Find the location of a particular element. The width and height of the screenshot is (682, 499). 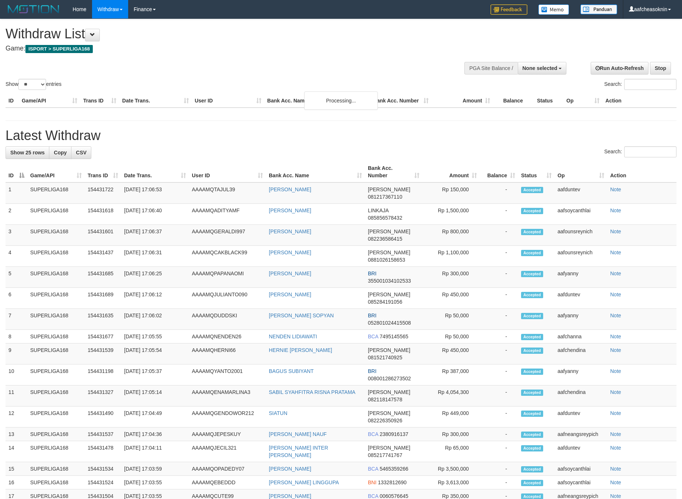

td: 154431524 is located at coordinates (103, 482).